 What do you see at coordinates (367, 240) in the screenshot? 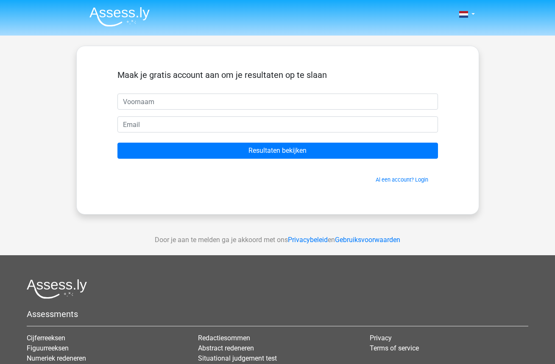
I see `a: Gebruiksvoorwaarden` at bounding box center [367, 240].